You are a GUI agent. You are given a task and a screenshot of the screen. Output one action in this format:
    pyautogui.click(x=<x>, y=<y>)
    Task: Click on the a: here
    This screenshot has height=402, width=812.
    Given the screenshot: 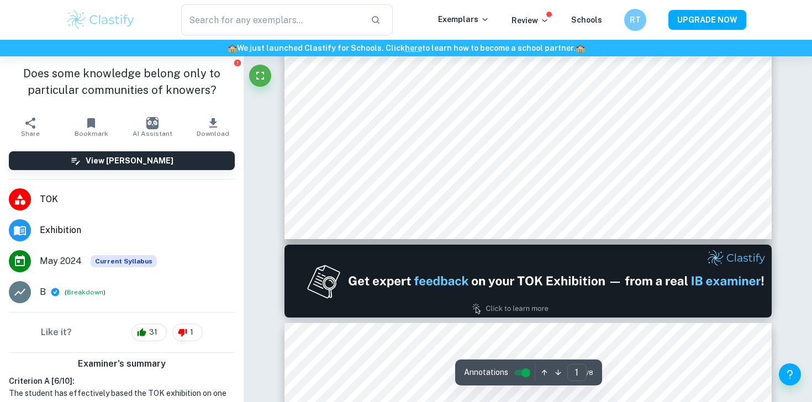 What is the action you would take?
    pyautogui.click(x=413, y=48)
    